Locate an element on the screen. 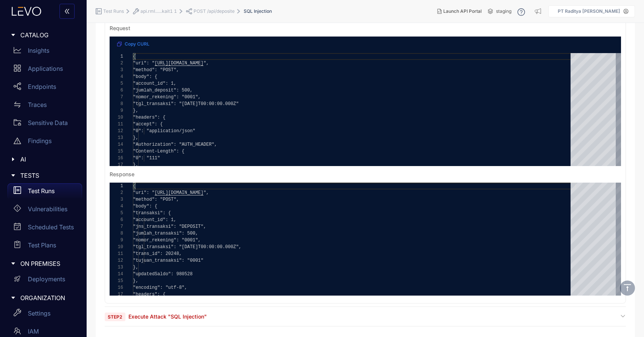  span: "0": "application/json" is located at coordinates (164, 131).